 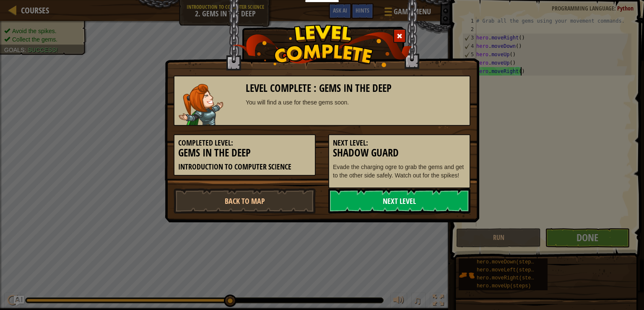 What do you see at coordinates (244, 153) in the screenshot?
I see `h3: Gems in the Deep` at bounding box center [244, 153].